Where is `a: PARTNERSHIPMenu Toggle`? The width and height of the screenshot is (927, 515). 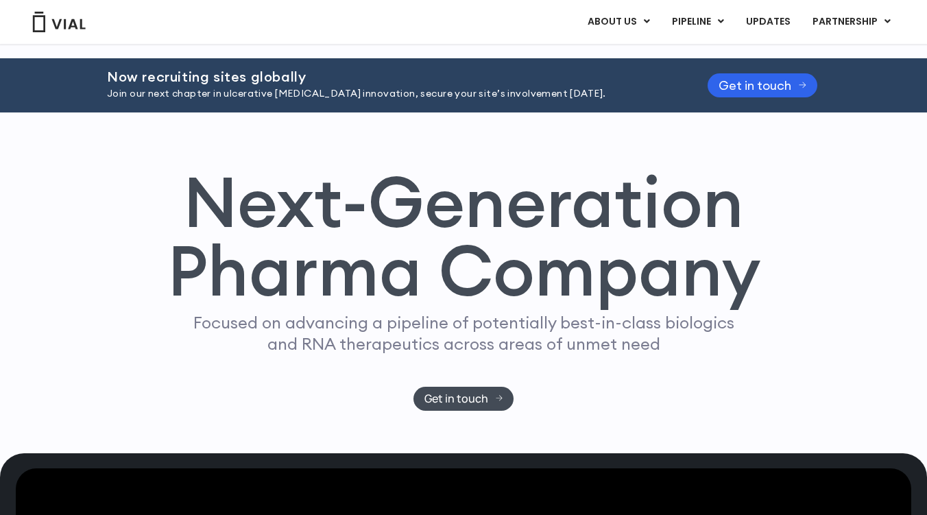 a: PARTNERSHIPMenu Toggle is located at coordinates (851, 22).